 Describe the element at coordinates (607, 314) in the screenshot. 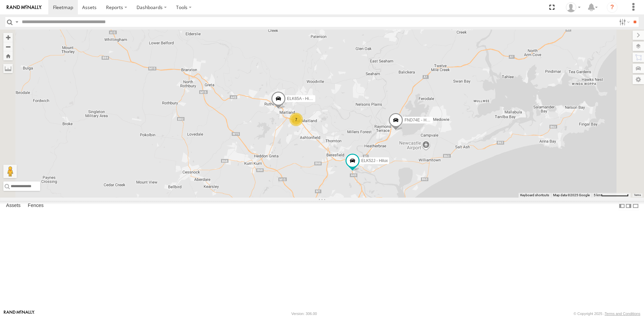

I see `div: © Copyright 2025 -` at that location.